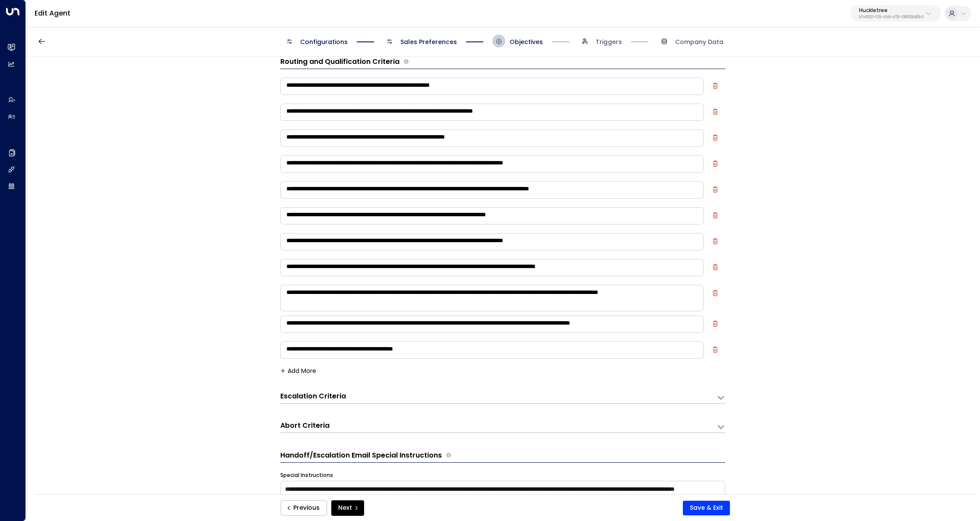 This screenshot has height=521, width=980. Describe the element at coordinates (428, 42) in the screenshot. I see `span: Sales Preferences` at that location.